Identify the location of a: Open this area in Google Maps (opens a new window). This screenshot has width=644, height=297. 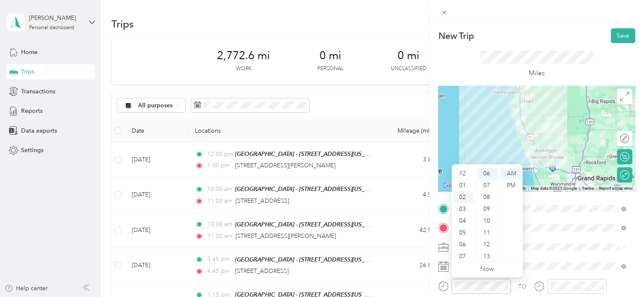
(454, 186).